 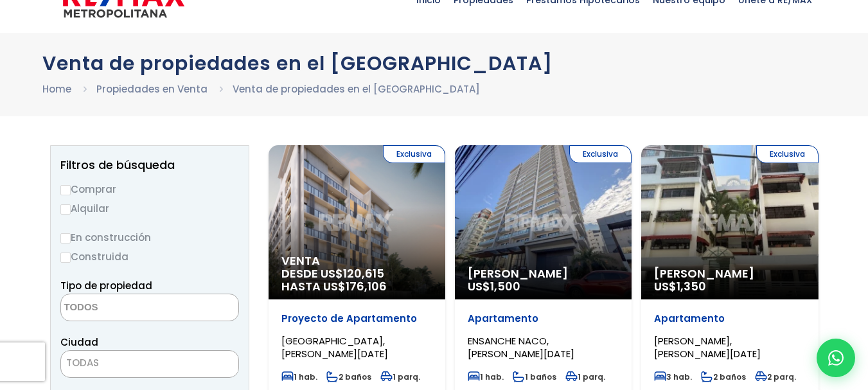 I want to click on span: 1,500, so click(x=505, y=286).